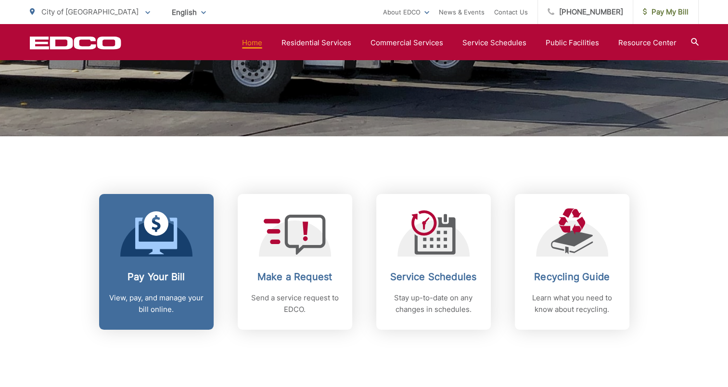 This screenshot has width=728, height=387. Describe the element at coordinates (434, 304) in the screenshot. I see `p: Stay up-to-date on any changes in schedules.` at that location.